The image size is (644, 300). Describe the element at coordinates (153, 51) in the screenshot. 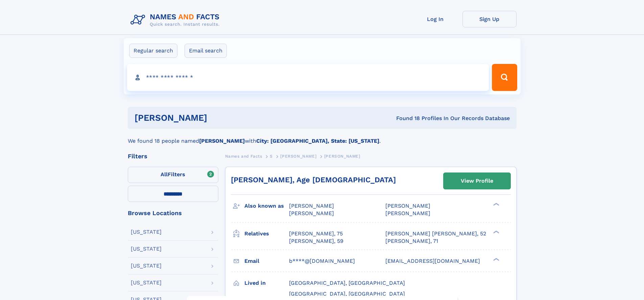

I see `label: Regular search` at that location.